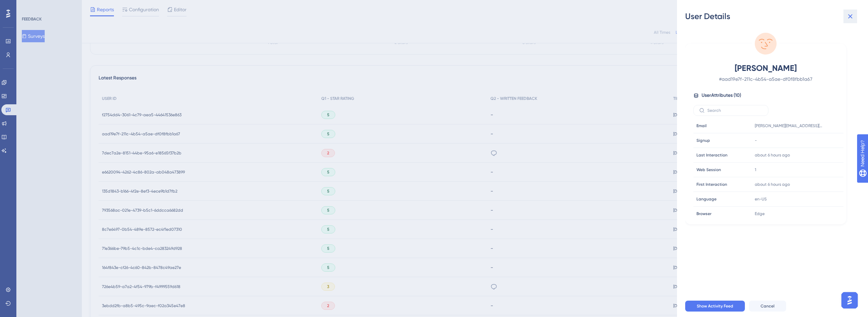 The width and height of the screenshot is (868, 317). I want to click on span: User Attributes ( 10 ), so click(721, 95).